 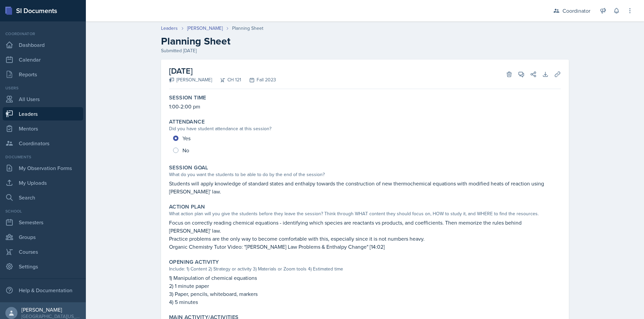 I want to click on a: Settings, so click(x=43, y=267).